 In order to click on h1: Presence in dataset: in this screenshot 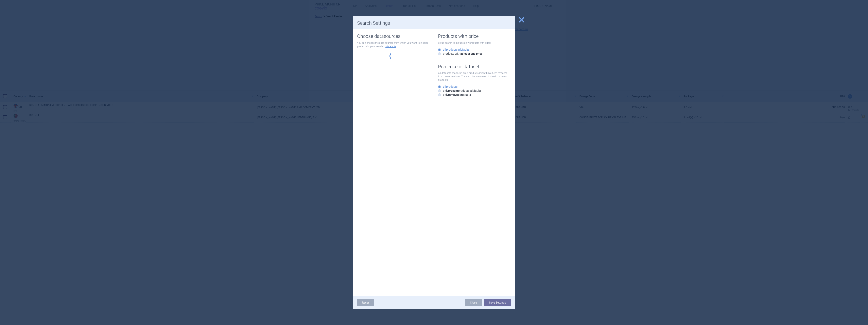, I will do `click(475, 67)`.